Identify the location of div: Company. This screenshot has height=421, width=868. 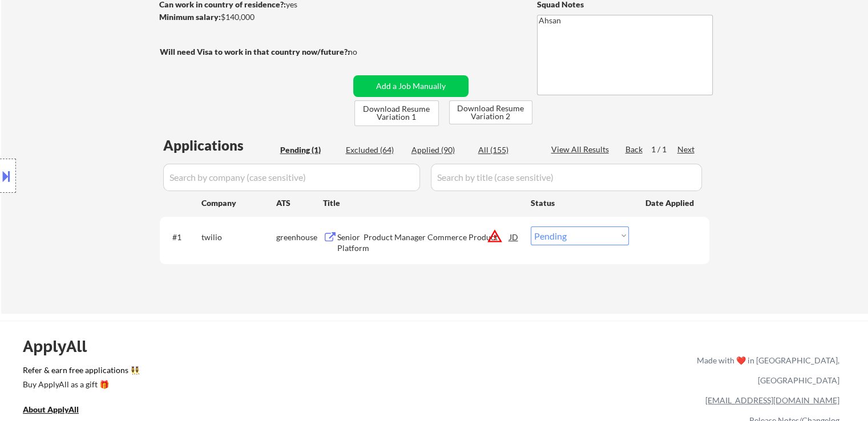
(239, 204).